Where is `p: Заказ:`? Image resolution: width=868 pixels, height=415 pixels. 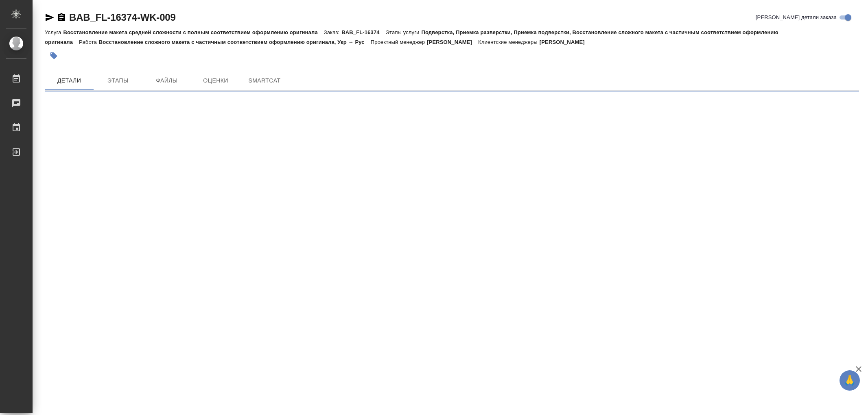 p: Заказ: is located at coordinates (332, 32).